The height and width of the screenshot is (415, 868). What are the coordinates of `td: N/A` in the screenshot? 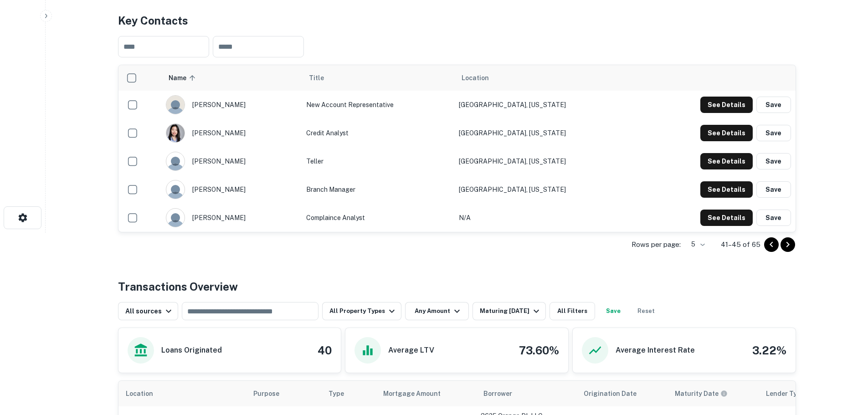 It's located at (546, 218).